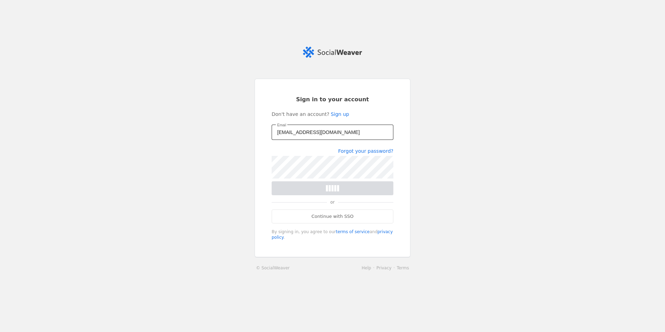  Describe the element at coordinates (333, 216) in the screenshot. I see `a: Continue with SSO` at that location.